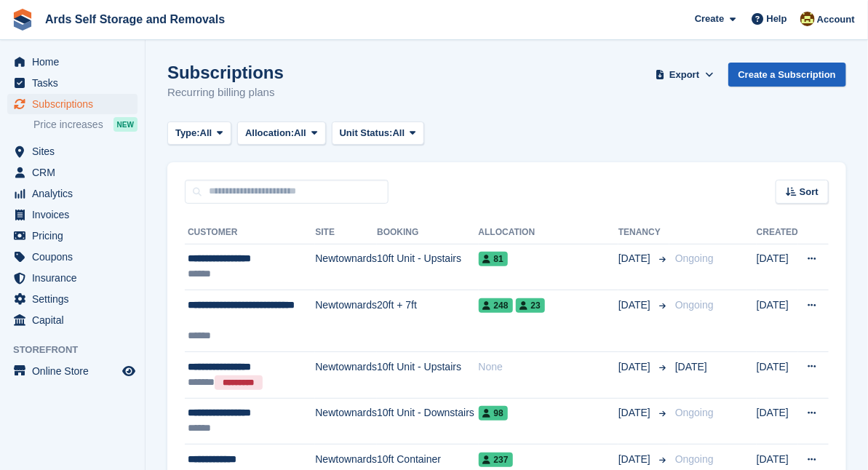 The height and width of the screenshot is (470, 868). I want to click on span: Allocation:, so click(269, 133).